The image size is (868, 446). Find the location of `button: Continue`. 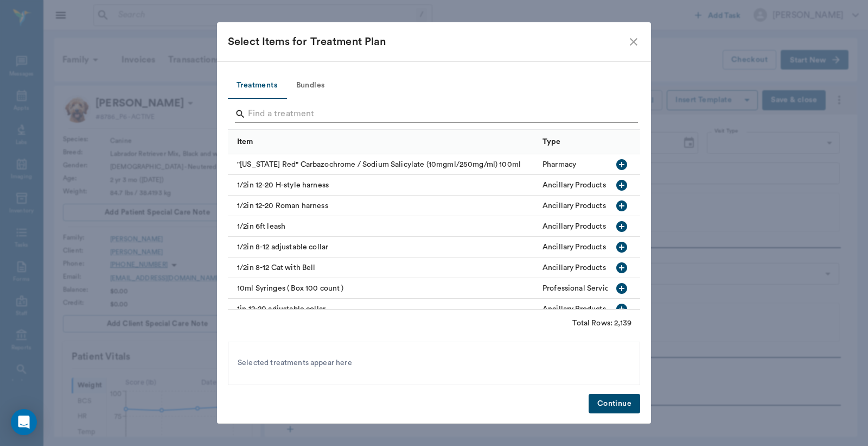

button: Continue is located at coordinates (615, 403).